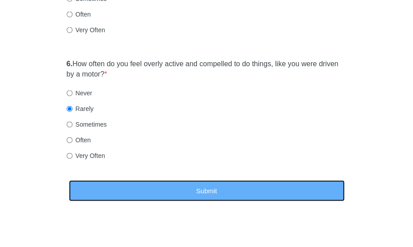 The image size is (413, 247). What do you see at coordinates (87, 124) in the screenshot?
I see `label: Sometimes` at bounding box center [87, 124].